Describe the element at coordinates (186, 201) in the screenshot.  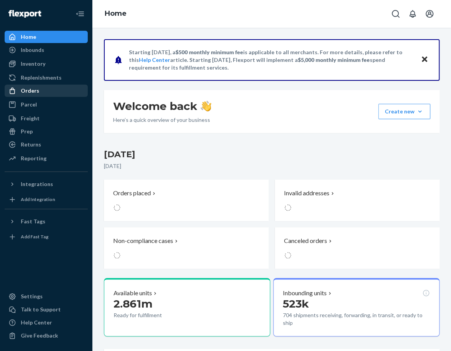
I see `button: Orders placed` at that location.